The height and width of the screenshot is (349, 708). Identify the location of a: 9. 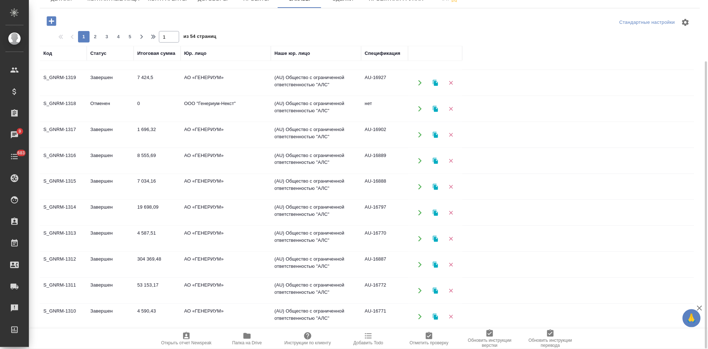
(14, 135).